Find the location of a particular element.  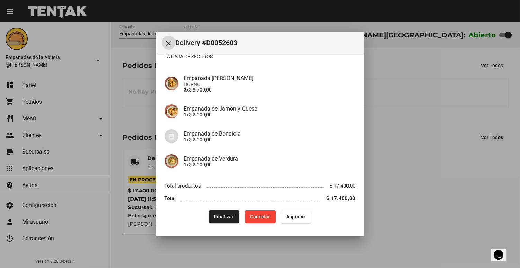

span: Delivery #D0052603 is located at coordinates (267, 43).